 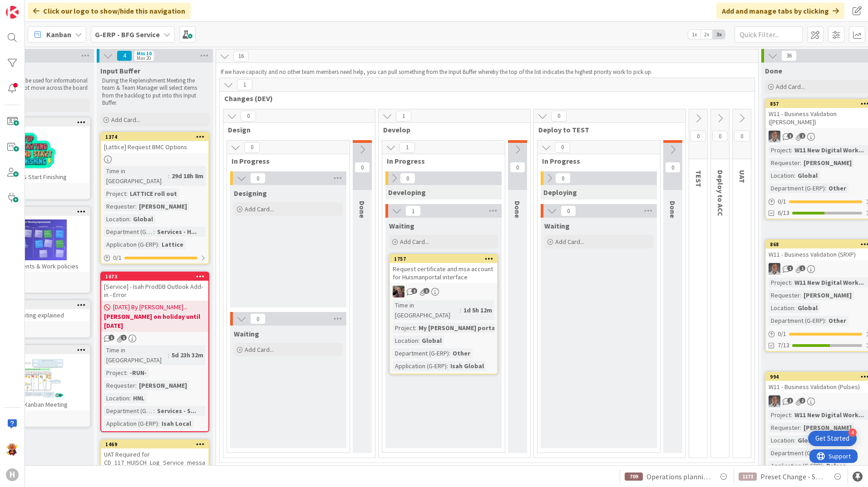 What do you see at coordinates (606, 129) in the screenshot?
I see `span: Deploy to TEST` at bounding box center [606, 129].